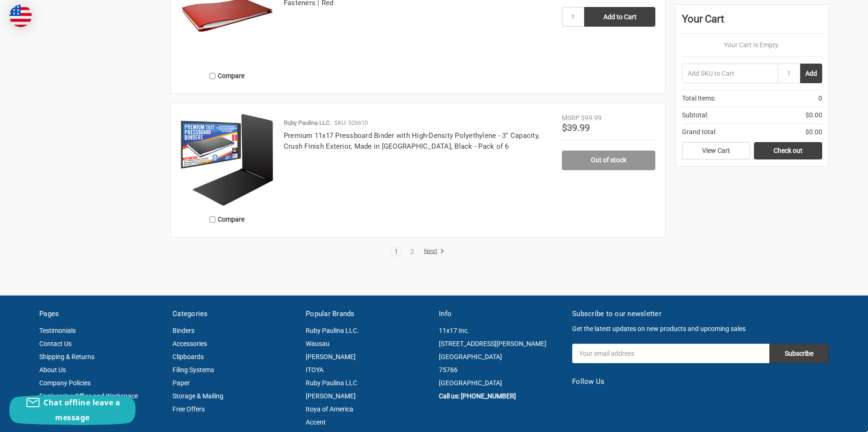 This screenshot has height=432, width=868. I want to click on input: Subscribe, so click(799, 354).